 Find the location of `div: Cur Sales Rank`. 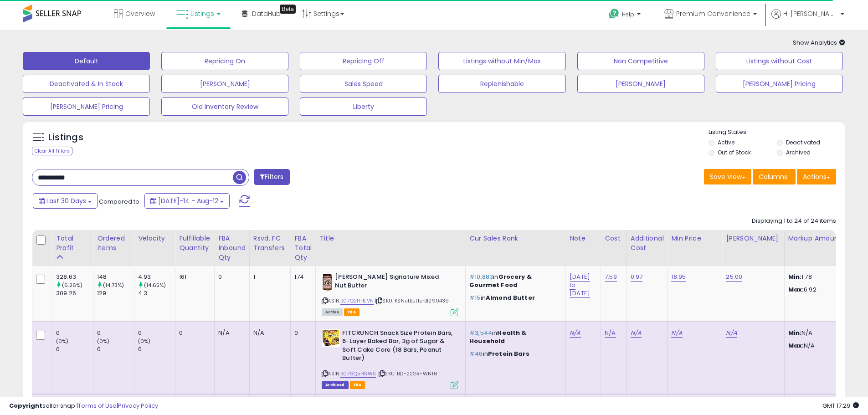

div: Cur Sales Rank is located at coordinates (515, 238).